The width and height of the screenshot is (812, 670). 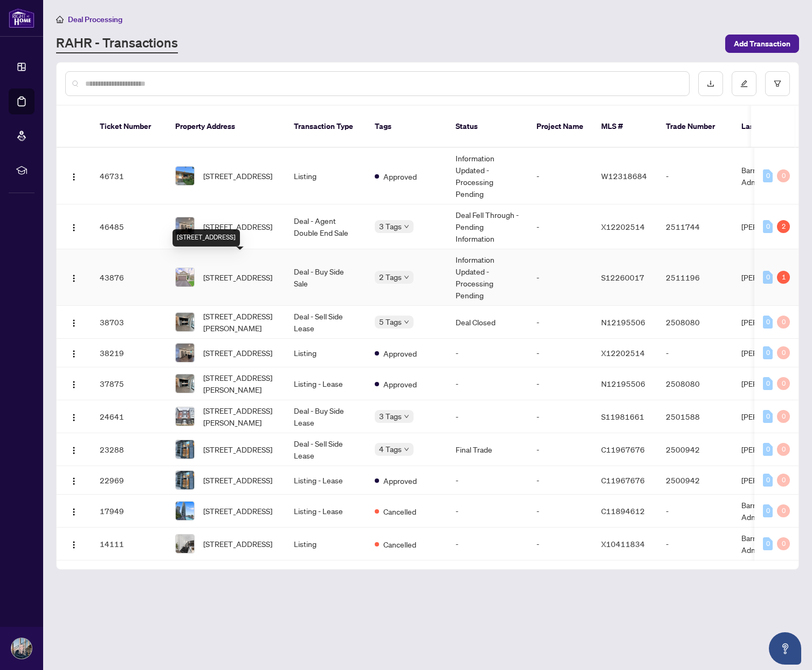 I want to click on span: C11967676, so click(x=622, y=480).